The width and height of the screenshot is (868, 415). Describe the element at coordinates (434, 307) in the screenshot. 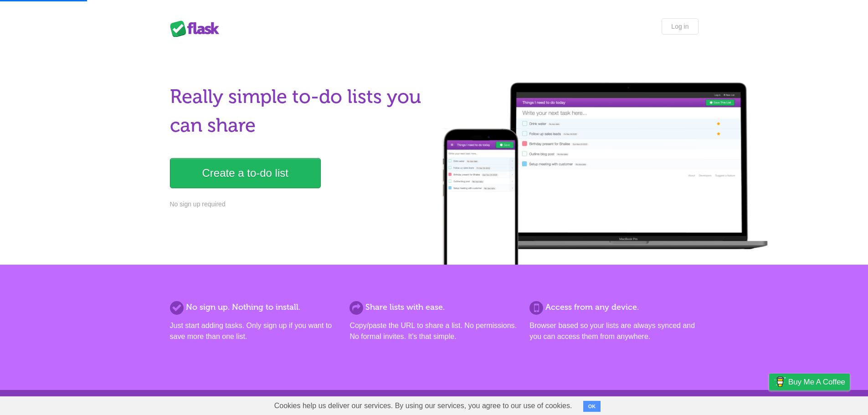

I see `h2: Share lists with ease.` at that location.